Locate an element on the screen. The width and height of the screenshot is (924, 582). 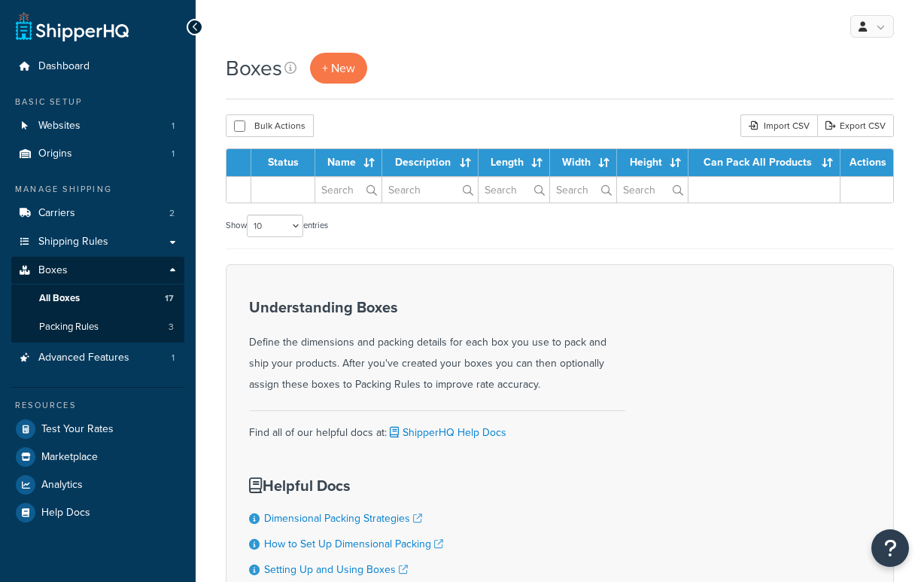
span: Marketplace is located at coordinates (69, 457).